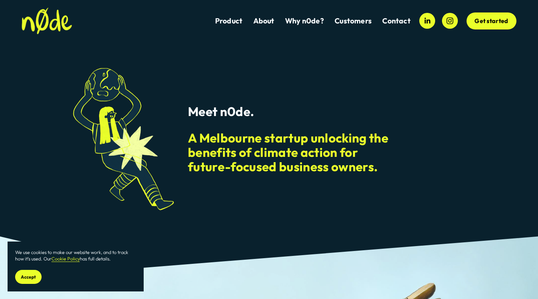 The height and width of the screenshot is (299, 538). Describe the element at coordinates (290, 152) in the screenshot. I see `h3: A Melbourne startup unlocking the benefits of climate action for future-focused business owners.` at that location.